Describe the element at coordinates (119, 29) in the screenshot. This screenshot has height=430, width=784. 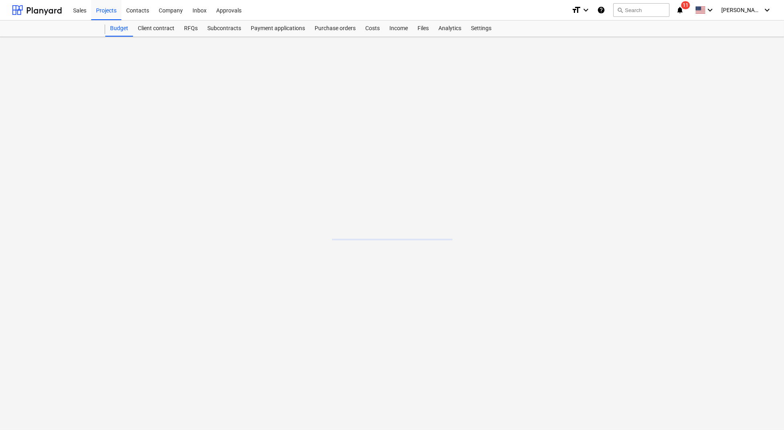
I see `div: Budget` at that location.